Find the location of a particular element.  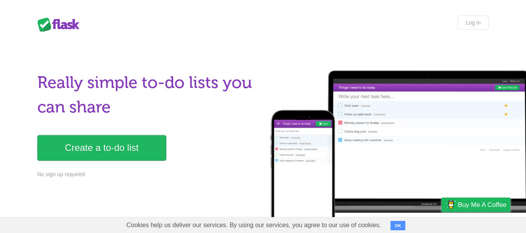

img: Buy me a coffee is located at coordinates (450, 205).